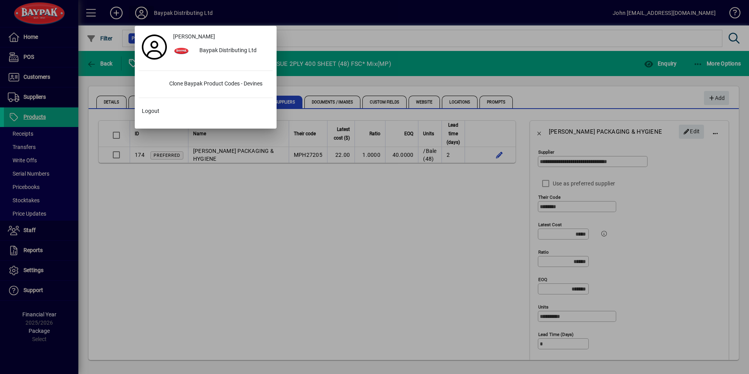 Image resolution: width=749 pixels, height=374 pixels. Describe the element at coordinates (151, 111) in the screenshot. I see `span: Logout` at that location.